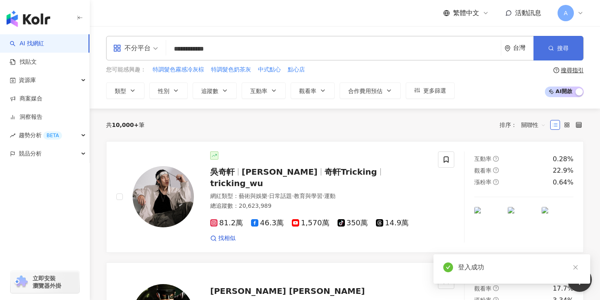 This screenshot has height=300, width=600. What do you see at coordinates (319, 196) in the screenshot?
I see `div: 網紅類型 ：` at bounding box center [319, 196].